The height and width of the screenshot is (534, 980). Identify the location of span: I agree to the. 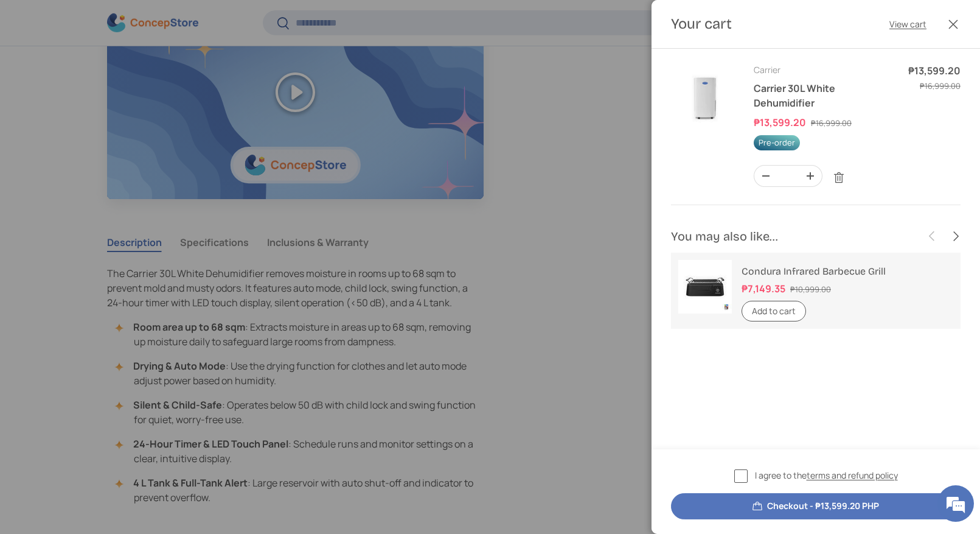
(826, 475).